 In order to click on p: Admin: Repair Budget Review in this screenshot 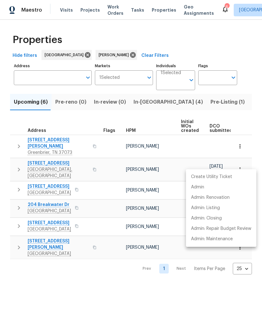, I will do `click(221, 229)`.